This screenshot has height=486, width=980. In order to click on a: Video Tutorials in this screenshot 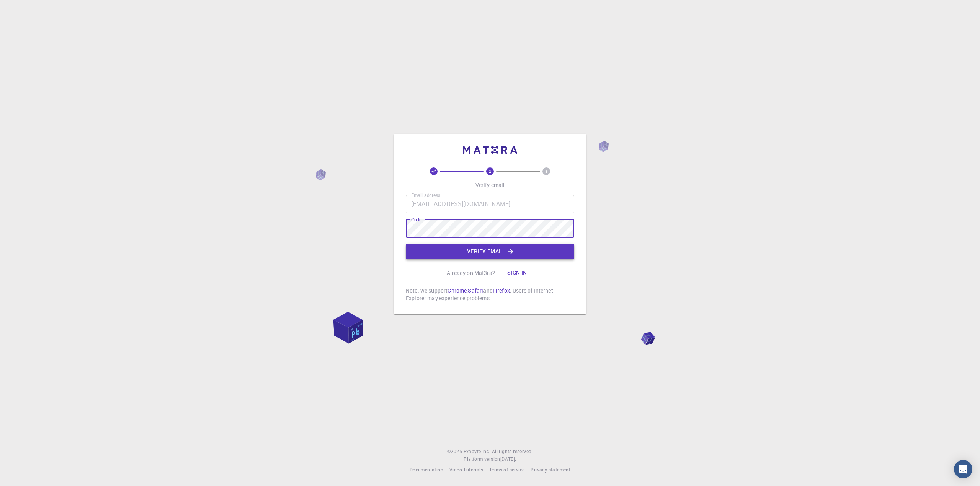, I will do `click(466, 470)`.